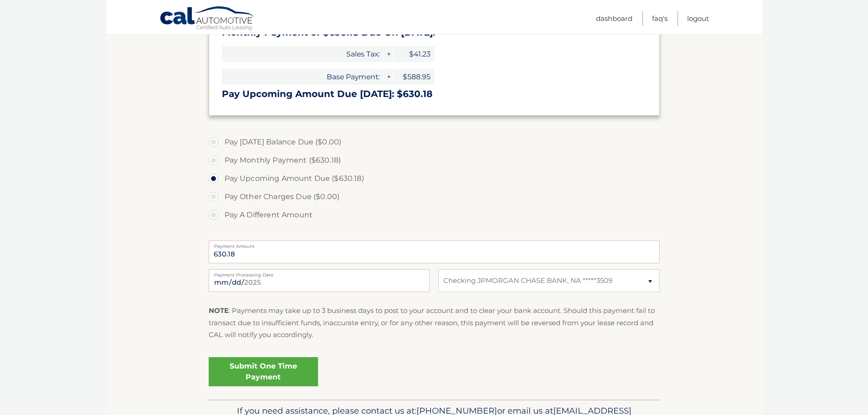  What do you see at coordinates (614, 18) in the screenshot?
I see `a: Dashboard` at bounding box center [614, 18].